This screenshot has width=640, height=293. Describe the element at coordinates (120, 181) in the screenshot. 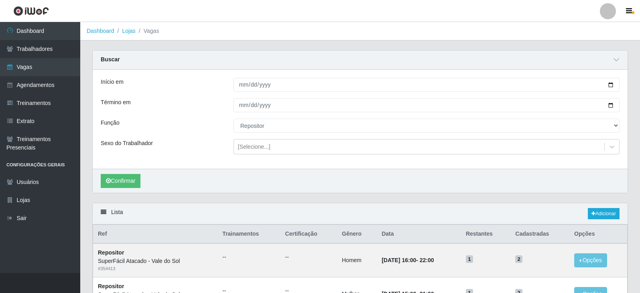

I see `button: Confirmar` at that location.